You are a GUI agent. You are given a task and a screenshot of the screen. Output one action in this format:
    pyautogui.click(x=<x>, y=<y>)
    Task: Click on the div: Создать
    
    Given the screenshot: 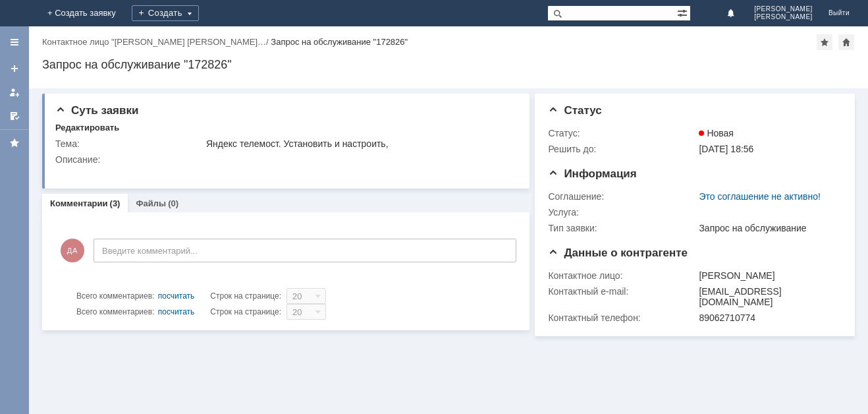 What is the action you would take?
    pyautogui.click(x=165, y=13)
    